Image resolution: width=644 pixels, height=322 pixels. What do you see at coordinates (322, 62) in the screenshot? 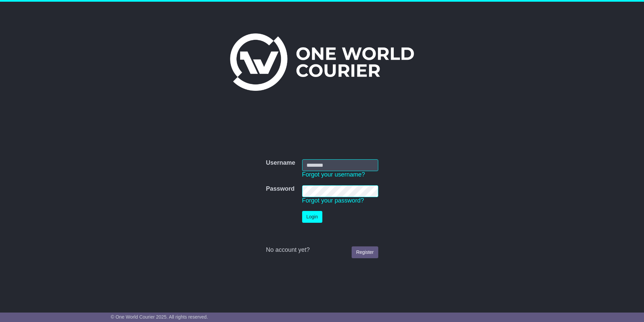
I see `img: One World` at bounding box center [322, 62].